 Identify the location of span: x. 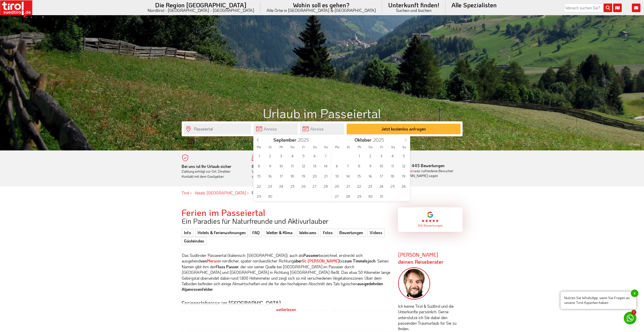
(635, 294).